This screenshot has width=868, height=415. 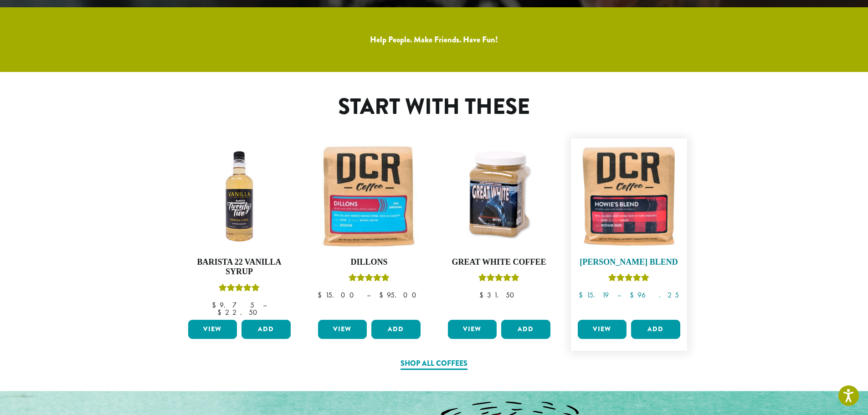 What do you see at coordinates (594, 294) in the screenshot?
I see `bdi: 15.19` at bounding box center [594, 294].